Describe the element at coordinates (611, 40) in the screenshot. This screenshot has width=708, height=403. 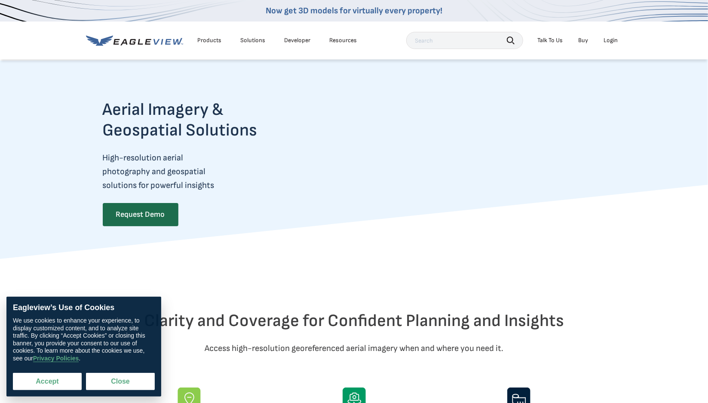
I see `div: Login` at that location.